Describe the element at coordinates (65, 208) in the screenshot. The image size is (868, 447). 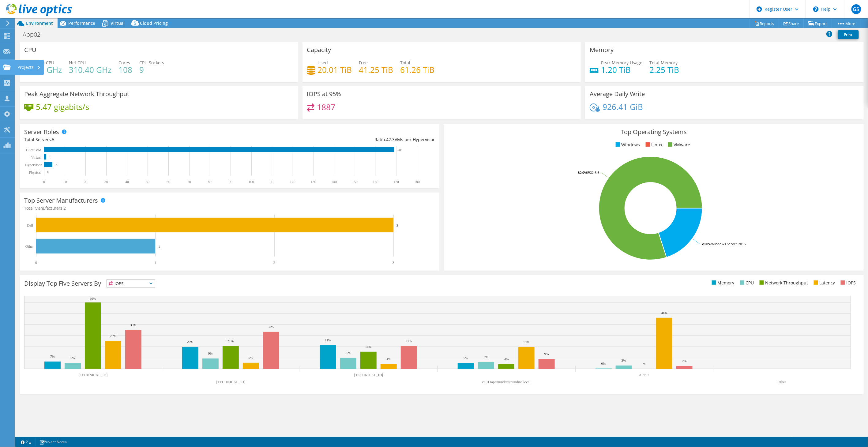
I see `span: 2` at that location.